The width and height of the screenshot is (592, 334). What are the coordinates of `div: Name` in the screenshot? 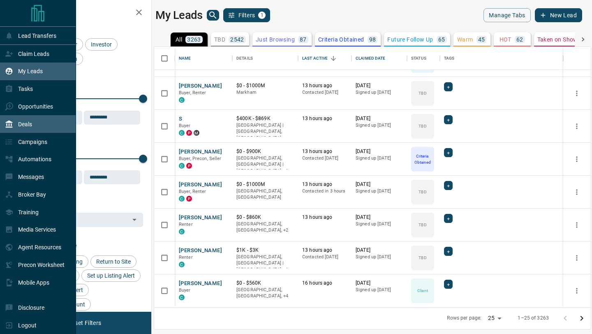 It's located at (185, 58).